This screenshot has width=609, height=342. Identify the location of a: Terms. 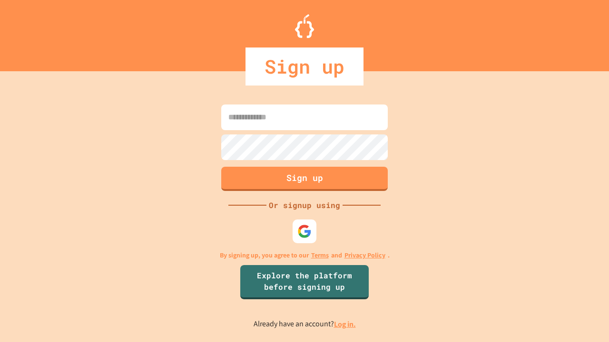
(320, 255).